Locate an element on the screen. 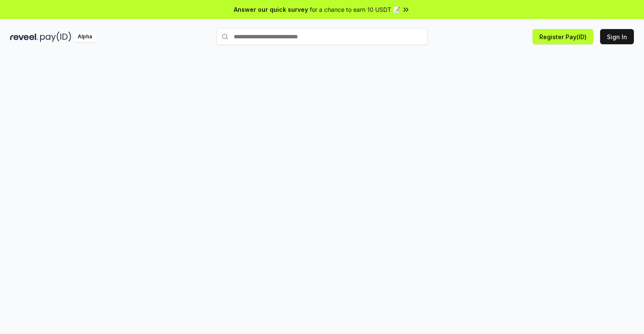 The image size is (644, 334). div: Alpha is located at coordinates (84, 36).